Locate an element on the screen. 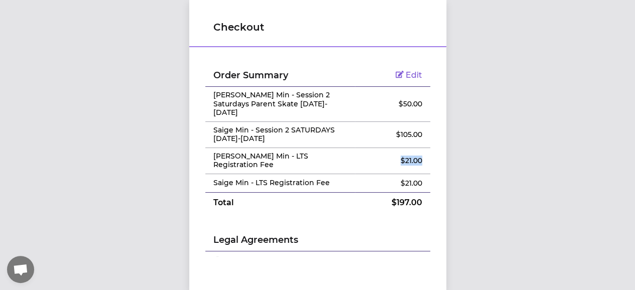 Image resolution: width=635 pixels, height=290 pixels. p: $ 50.00 is located at coordinates (392, 104).